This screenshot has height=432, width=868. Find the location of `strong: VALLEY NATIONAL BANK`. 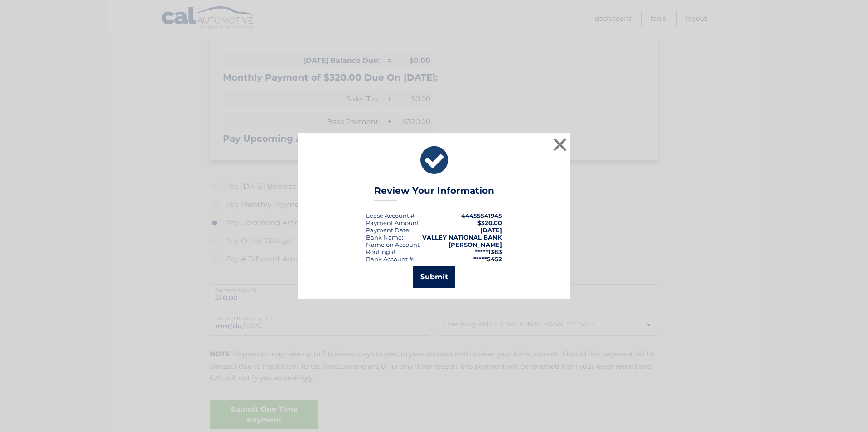

strong: VALLEY NATIONAL BANK is located at coordinates (462, 238).